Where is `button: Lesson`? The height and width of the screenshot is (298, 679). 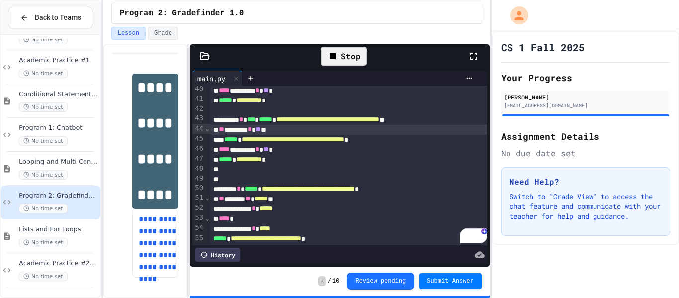 button: Lesson is located at coordinates (128, 33).